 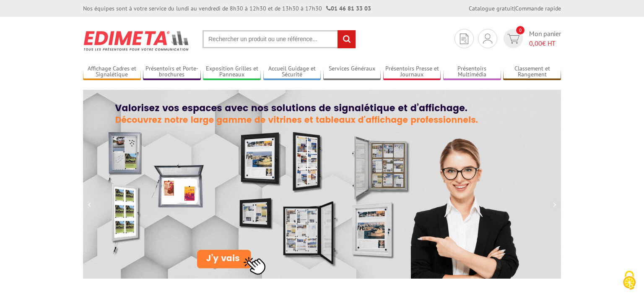 I want to click on a: Services Généraux, so click(x=353, y=72).